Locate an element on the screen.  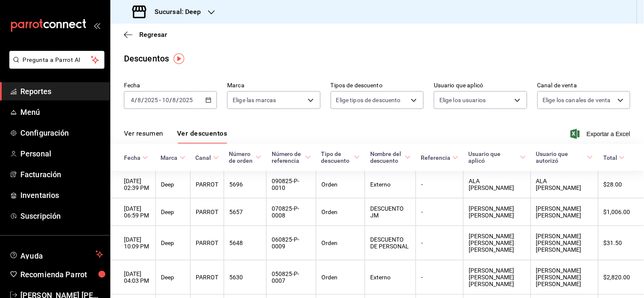
span: Regresar is located at coordinates (153, 35).